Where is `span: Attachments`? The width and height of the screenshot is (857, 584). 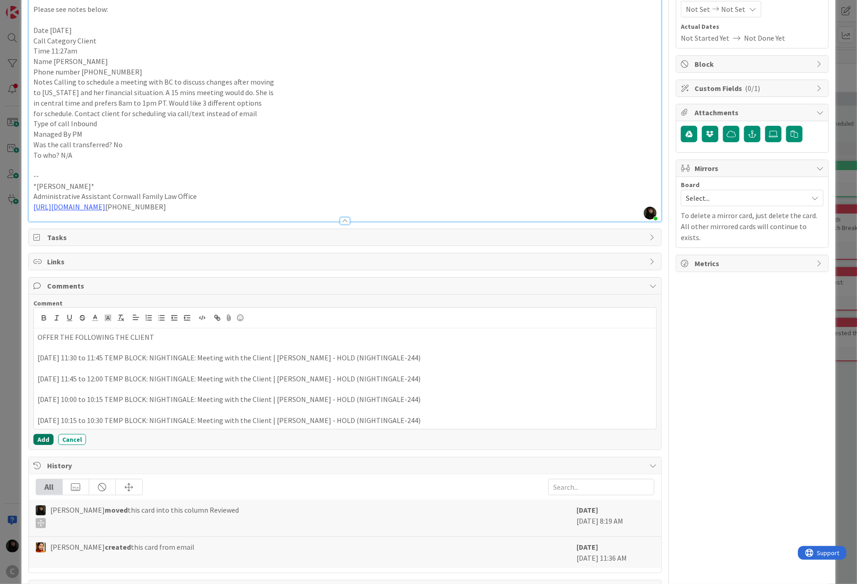 span: Attachments is located at coordinates (753, 113).